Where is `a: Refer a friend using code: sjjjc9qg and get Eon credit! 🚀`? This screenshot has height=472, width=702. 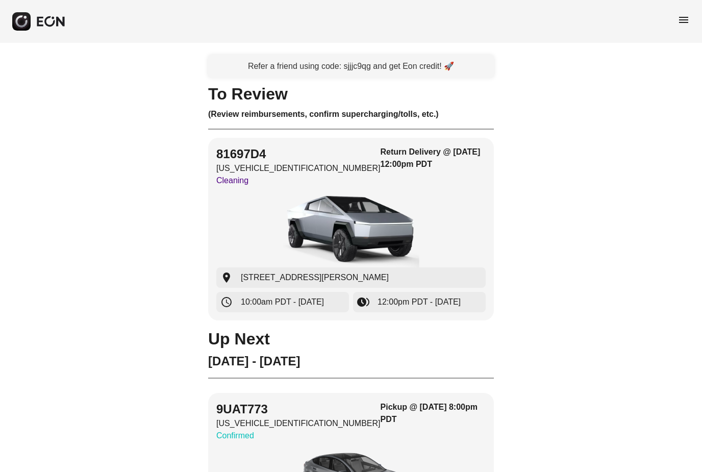 a: Refer a friend using code: sjjjc9qg and get Eon credit! 🚀 is located at coordinates (351, 66).